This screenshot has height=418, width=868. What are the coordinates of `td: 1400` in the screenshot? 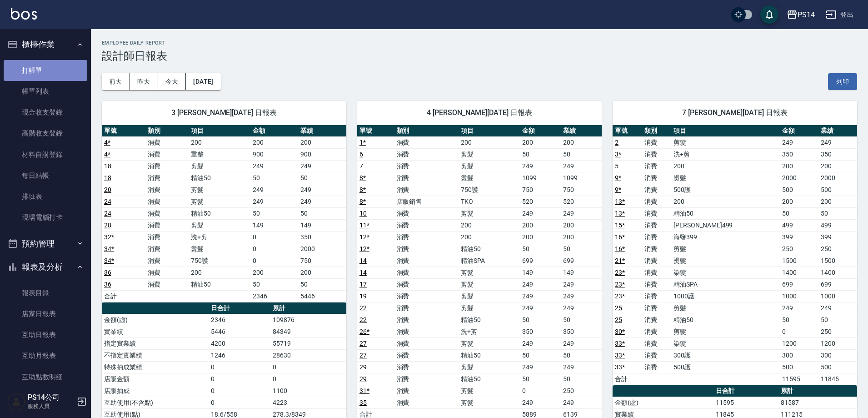 It's located at (799, 273).